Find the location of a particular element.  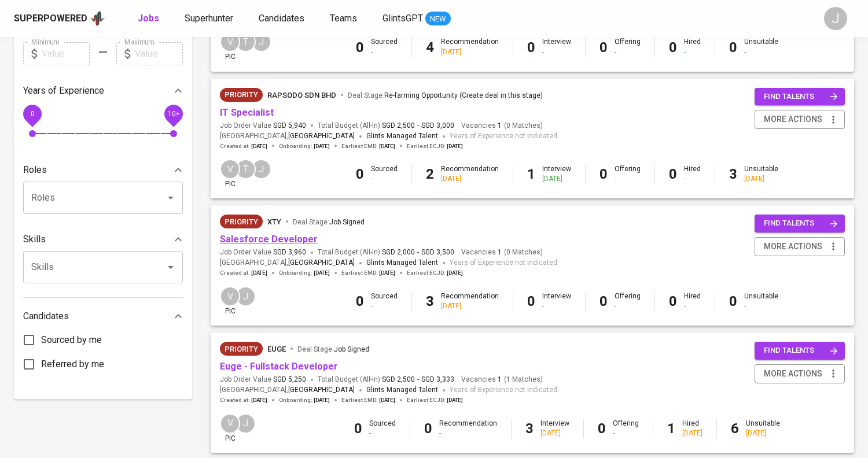

span: Created at : is located at coordinates (243, 146).